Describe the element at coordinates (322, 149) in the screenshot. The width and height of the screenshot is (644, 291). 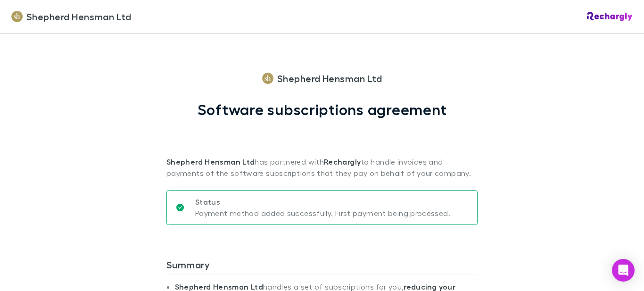
I see `p: has partnered with to handle invoices and payments of the software subscriptions that they pay on...` at that location.